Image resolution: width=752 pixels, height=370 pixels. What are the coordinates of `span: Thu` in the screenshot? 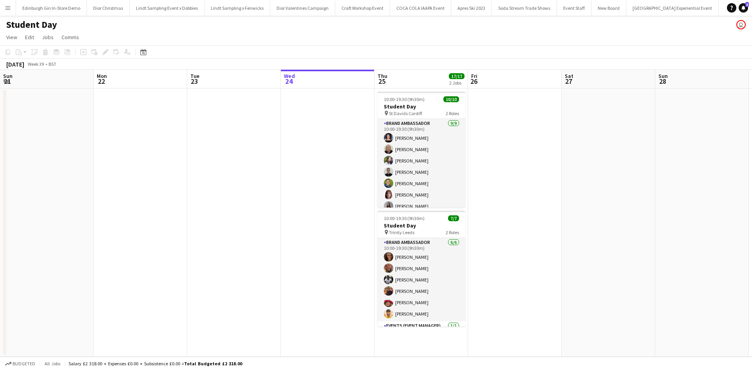 It's located at (382, 76).